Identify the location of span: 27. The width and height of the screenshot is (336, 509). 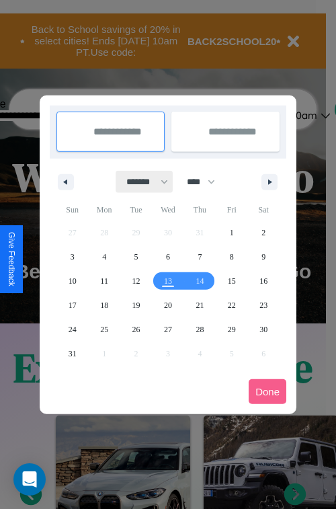
(168, 330).